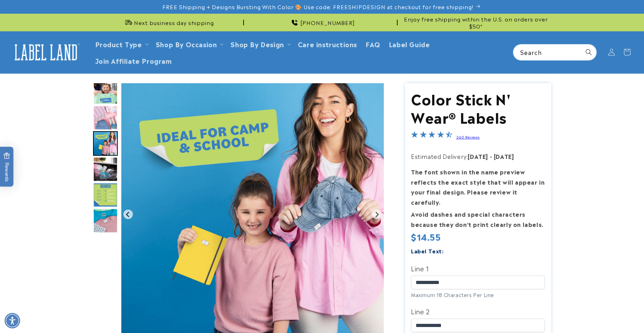 This screenshot has width=644, height=333. I want to click on button: Search, so click(588, 52).